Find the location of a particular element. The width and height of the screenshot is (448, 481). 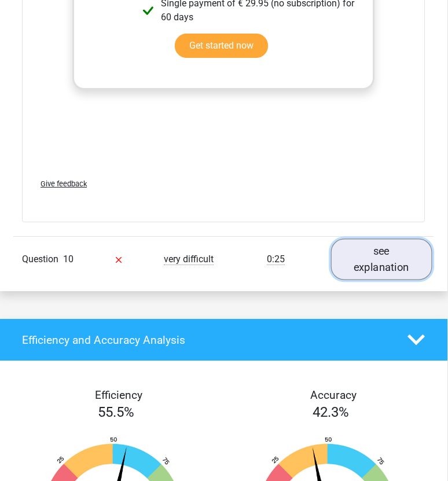

h4: Efficiency and Accuracy Analysis is located at coordinates (206, 340).